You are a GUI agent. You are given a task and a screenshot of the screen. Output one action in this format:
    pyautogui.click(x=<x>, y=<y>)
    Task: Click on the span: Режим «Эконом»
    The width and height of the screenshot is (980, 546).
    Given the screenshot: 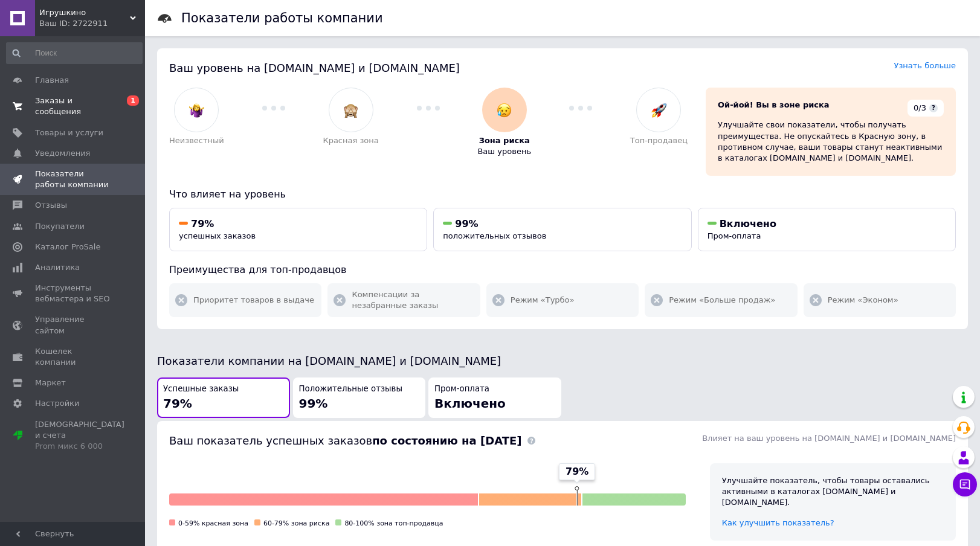 What is the action you would take?
    pyautogui.click(x=863, y=300)
    